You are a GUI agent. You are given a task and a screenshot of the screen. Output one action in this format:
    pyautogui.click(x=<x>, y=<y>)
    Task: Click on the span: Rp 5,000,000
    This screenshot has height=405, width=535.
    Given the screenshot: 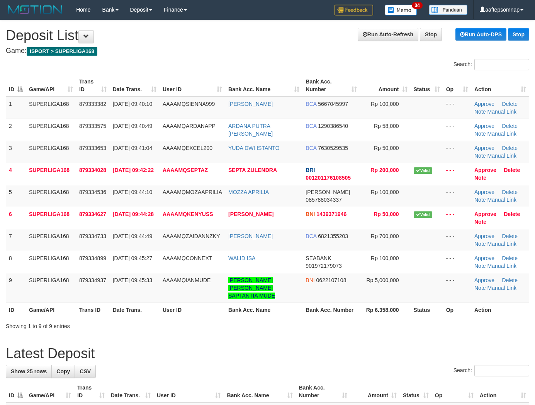 What is the action you would take?
    pyautogui.click(x=382, y=280)
    